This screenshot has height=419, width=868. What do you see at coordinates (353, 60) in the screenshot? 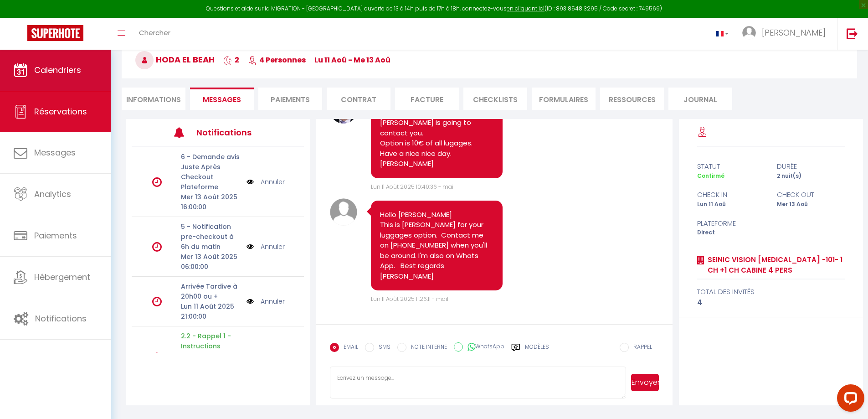
I see `span: lu 11 Aoû - me 13 Aoû` at bounding box center [353, 60].